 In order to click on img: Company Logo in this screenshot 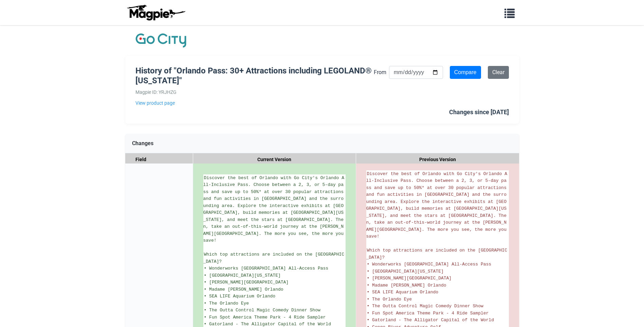, I will do `click(161, 40)`.